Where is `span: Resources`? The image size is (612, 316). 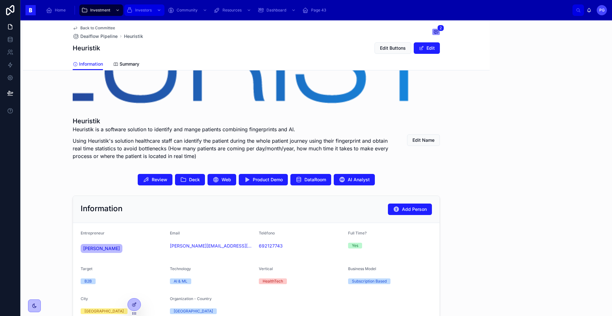 span: Resources is located at coordinates (232, 10).